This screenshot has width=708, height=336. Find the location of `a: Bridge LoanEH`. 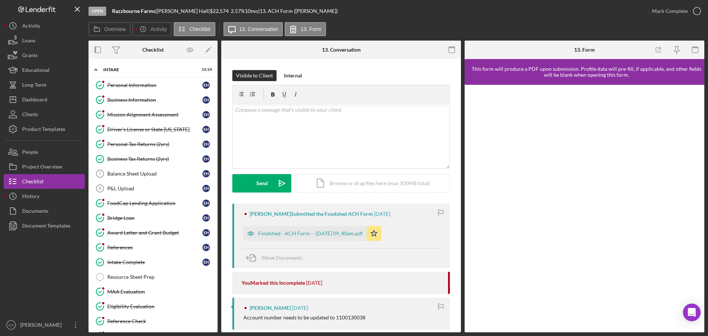

a: Bridge LoanEH is located at coordinates (153, 218).